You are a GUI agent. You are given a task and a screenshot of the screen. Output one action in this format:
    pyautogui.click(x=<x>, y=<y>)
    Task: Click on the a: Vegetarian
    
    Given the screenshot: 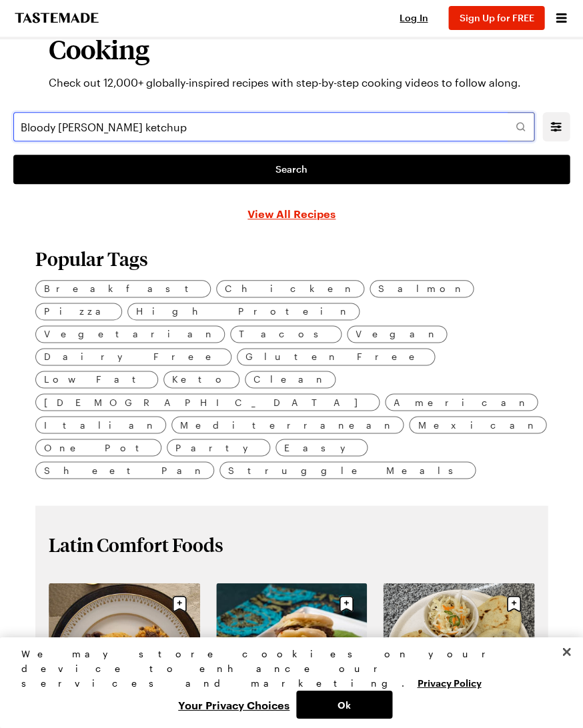 What is the action you would take?
    pyautogui.click(x=130, y=334)
    